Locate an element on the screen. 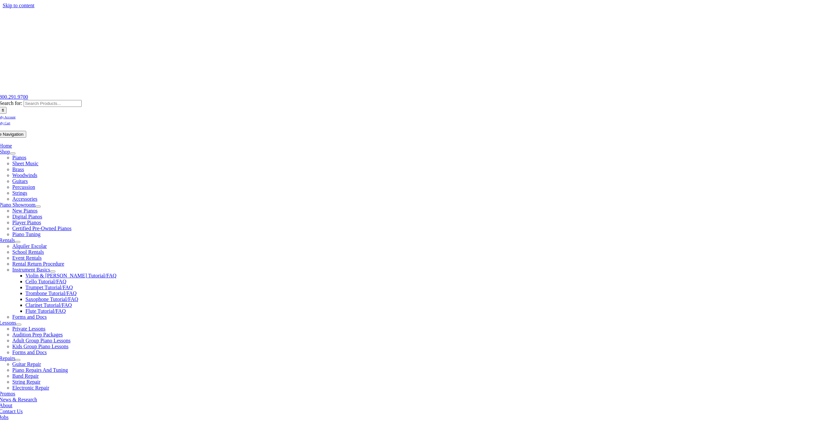 The height and width of the screenshot is (421, 832). span: School Rentals is located at coordinates (28, 252).